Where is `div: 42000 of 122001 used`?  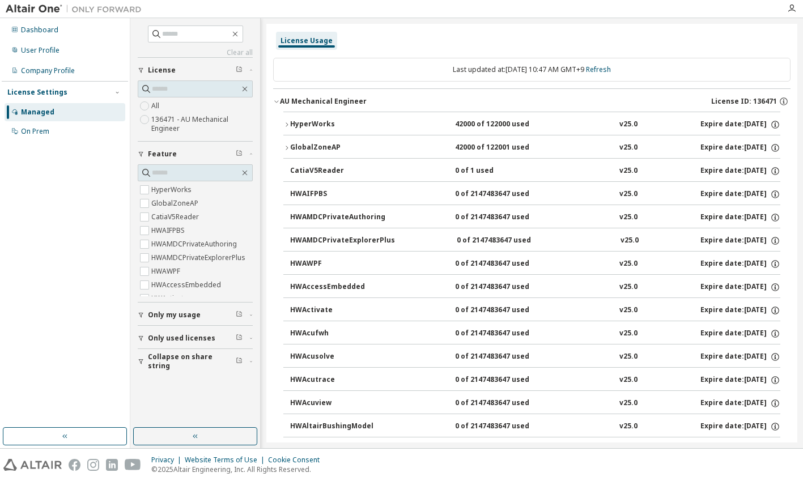
div: 42000 of 122001 used is located at coordinates (506, 148).